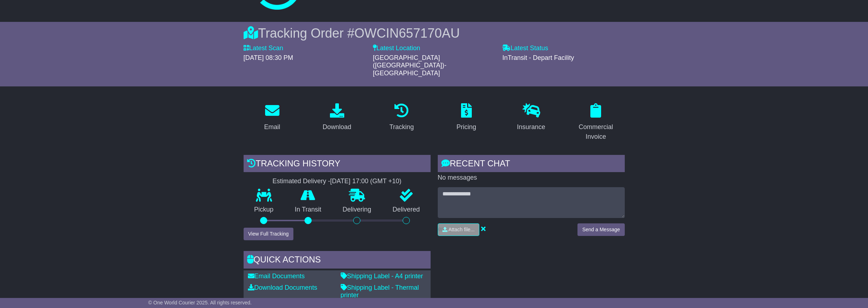 Image resolution: width=868 pixels, height=308 pixels. Describe the element at coordinates (466, 118) in the screenshot. I see `a: Pricing` at that location.